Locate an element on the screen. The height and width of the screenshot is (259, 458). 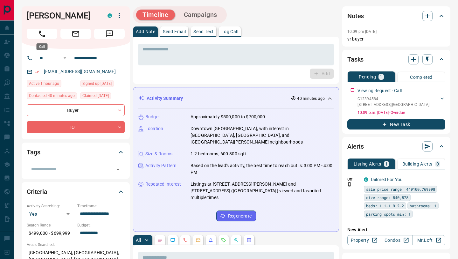
p: Add Note is located at coordinates (145, 32).